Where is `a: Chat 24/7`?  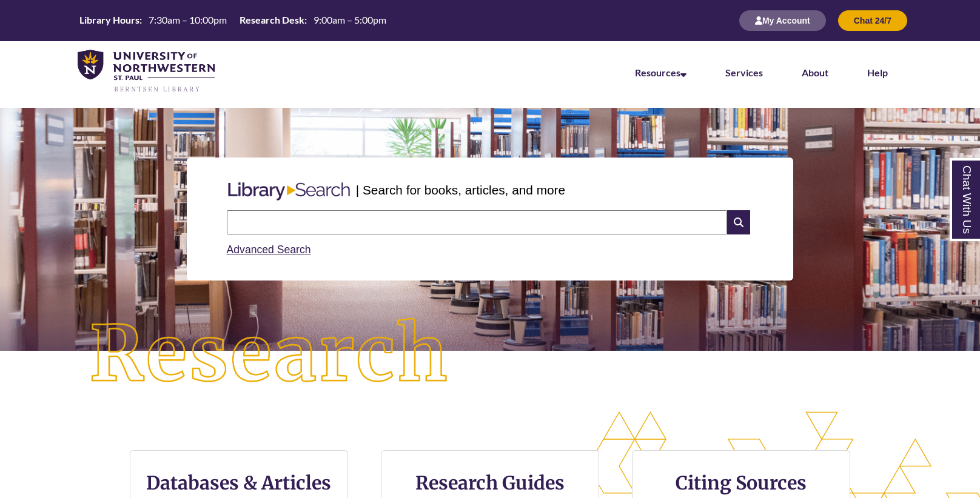 a: Chat 24/7 is located at coordinates (872, 20).